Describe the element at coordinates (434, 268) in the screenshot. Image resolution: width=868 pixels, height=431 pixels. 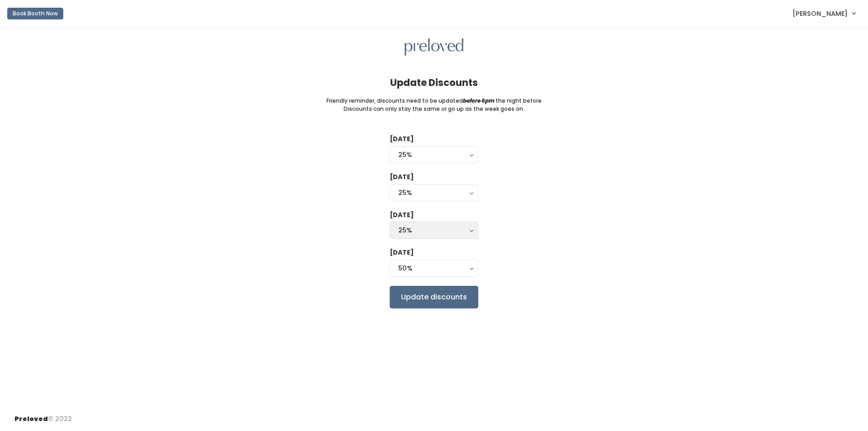
I see `div: 50%` at that location.